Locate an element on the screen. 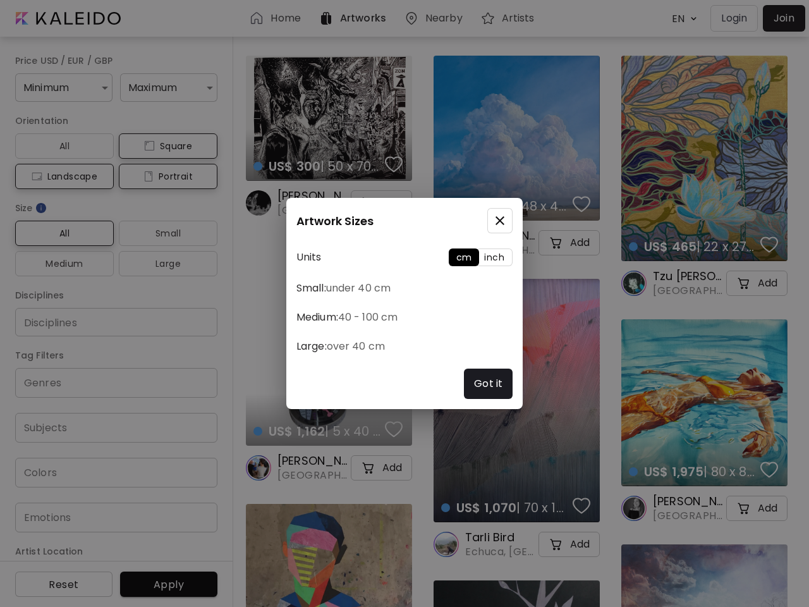  h6: Medium: is located at coordinates (405, 317).